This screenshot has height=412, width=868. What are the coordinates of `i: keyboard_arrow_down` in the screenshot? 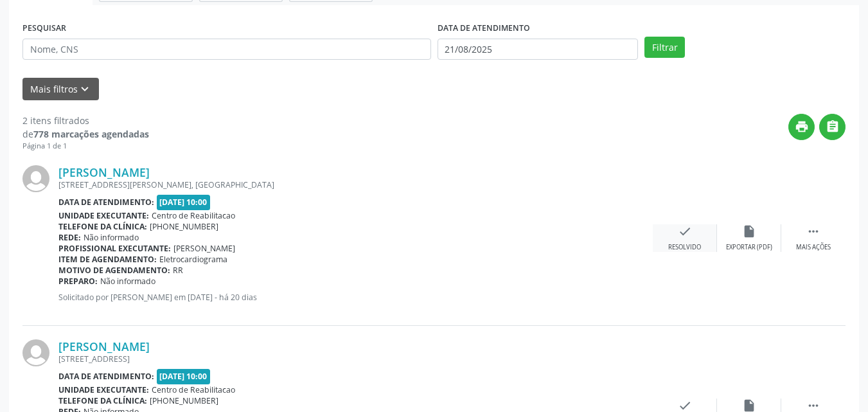 It's located at (85, 90).